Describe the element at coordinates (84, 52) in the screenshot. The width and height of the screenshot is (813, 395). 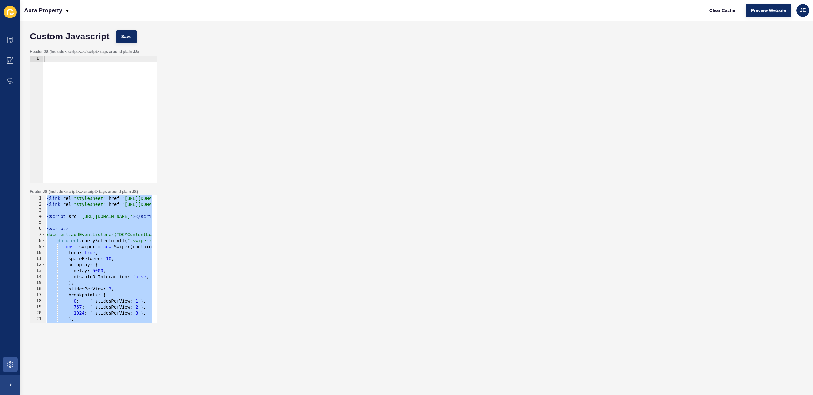
I see `label: Header JS (include <script>...</script> tags around plain JS)` at that location.